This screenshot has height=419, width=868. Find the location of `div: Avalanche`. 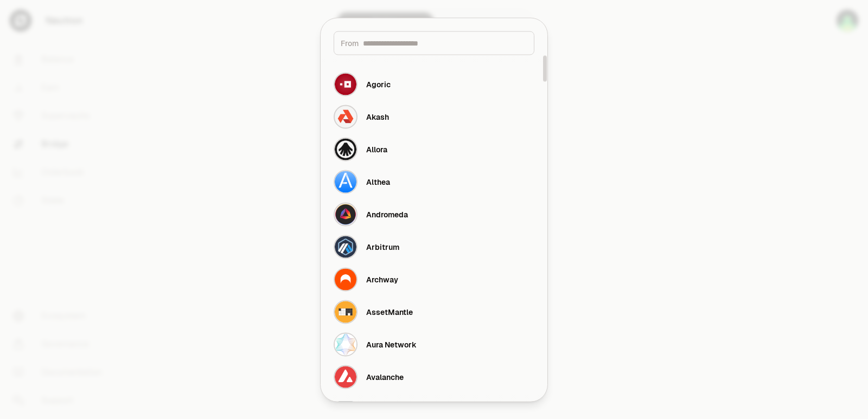

div: Avalanche is located at coordinates (384, 377).